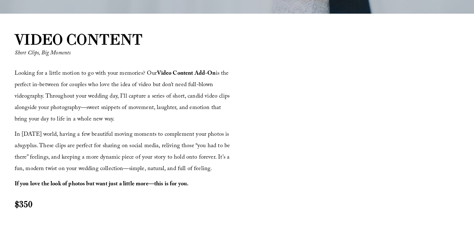 This screenshot has height=247, width=474. I want to click on strong: If you love the look of photos but want just a little more—this is for you., so click(102, 184).